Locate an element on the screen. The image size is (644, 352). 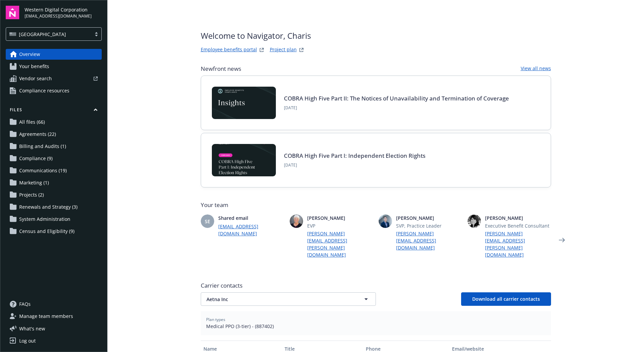
span: Agreements (22) is located at coordinates (37, 134).